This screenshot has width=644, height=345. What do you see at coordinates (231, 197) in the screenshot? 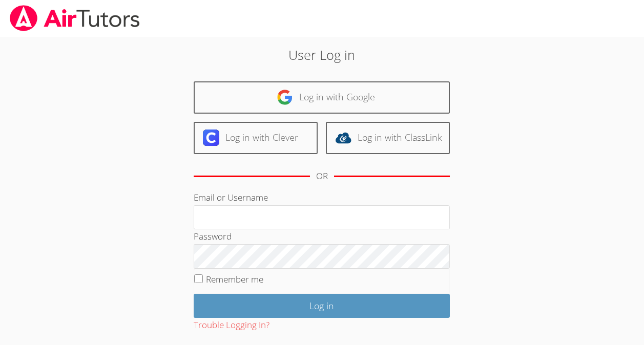
I see `label: Email or Username` at bounding box center [231, 197].